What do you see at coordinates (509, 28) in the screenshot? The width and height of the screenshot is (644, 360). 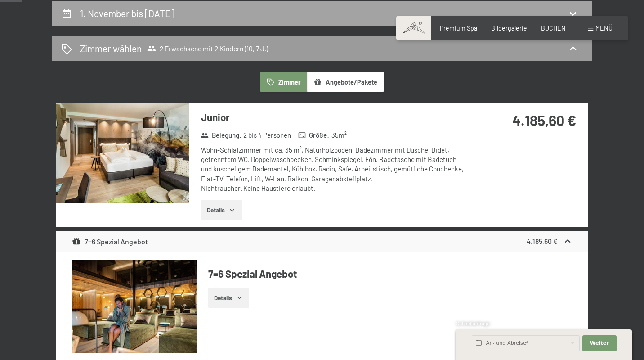 I see `a: Bildergalerie` at bounding box center [509, 28].